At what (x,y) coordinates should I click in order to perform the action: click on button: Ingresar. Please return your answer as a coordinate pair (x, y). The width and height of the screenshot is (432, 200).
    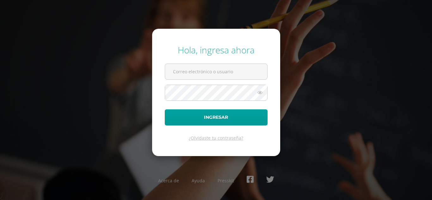
    Looking at the image, I should click on (216, 117).